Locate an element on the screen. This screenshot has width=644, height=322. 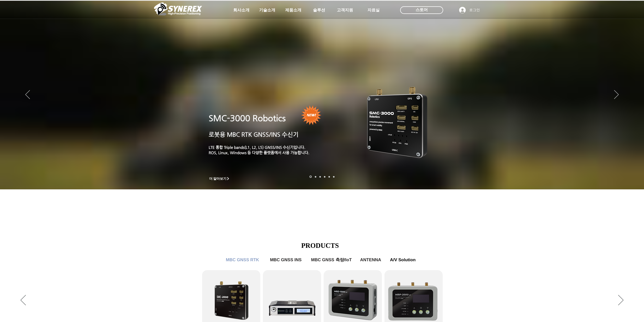
a: ANTENNA is located at coordinates (371, 260).